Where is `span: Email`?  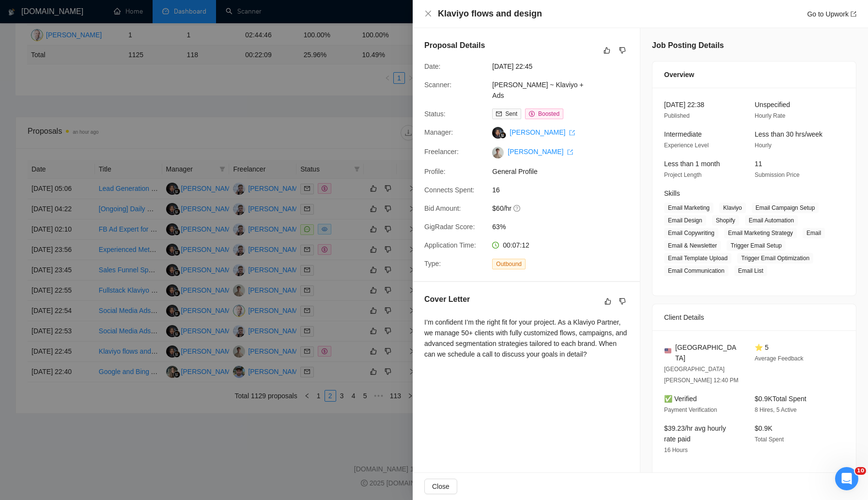
span: Email is located at coordinates (814, 233).